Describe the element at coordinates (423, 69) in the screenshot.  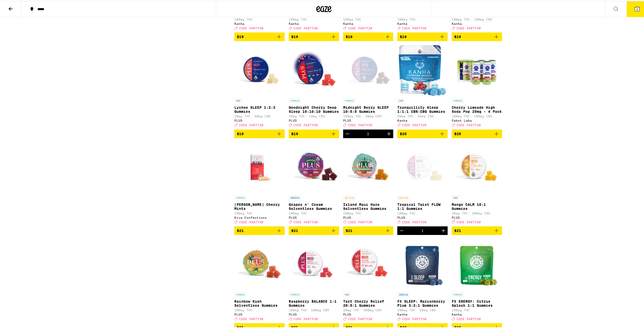
I see `img: Kanha - Tranquillity Sleep 1:1:1 CBN:CBG Gummies` at that location.